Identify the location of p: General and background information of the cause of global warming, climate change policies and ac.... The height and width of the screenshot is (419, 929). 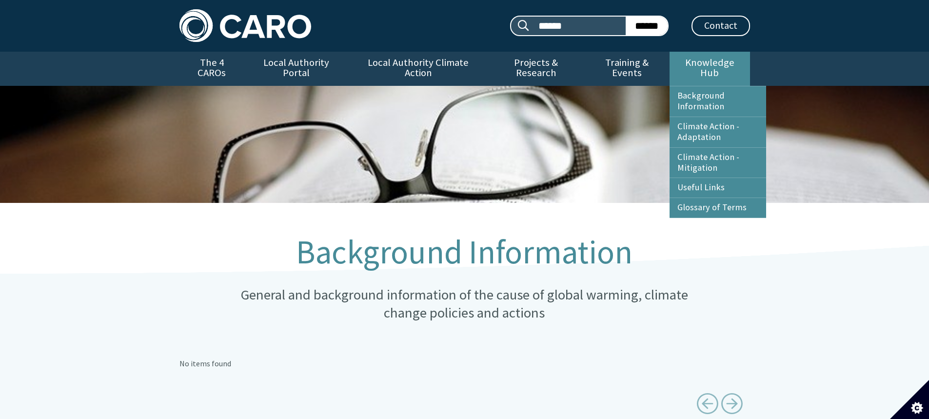
(464, 304).